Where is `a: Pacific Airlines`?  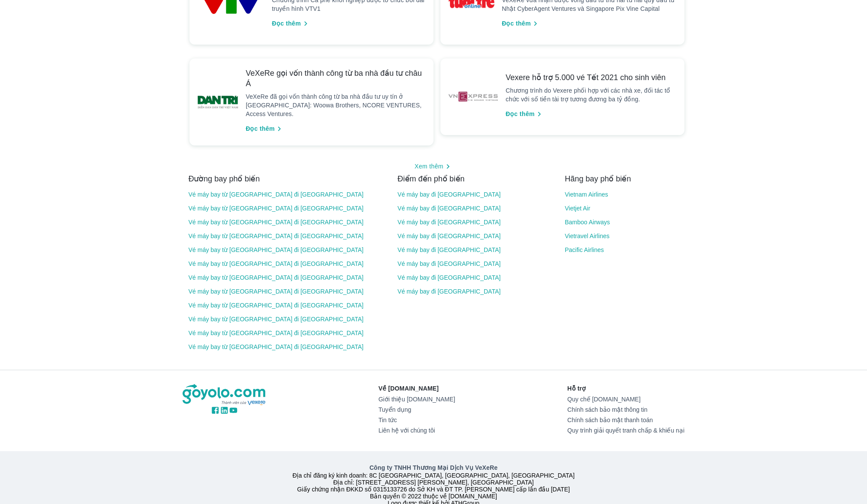
a: Pacific Airlines is located at coordinates (621, 249).